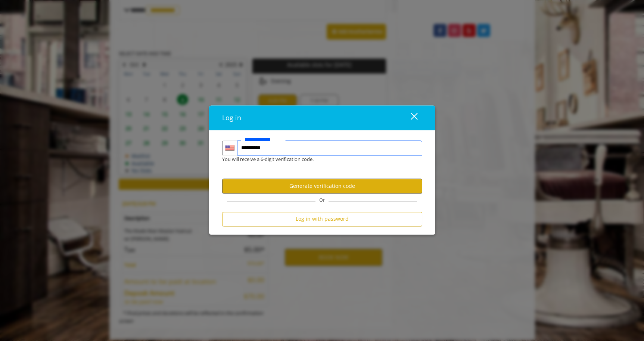  Describe the element at coordinates (232, 118) in the screenshot. I see `span: Log in` at that location.